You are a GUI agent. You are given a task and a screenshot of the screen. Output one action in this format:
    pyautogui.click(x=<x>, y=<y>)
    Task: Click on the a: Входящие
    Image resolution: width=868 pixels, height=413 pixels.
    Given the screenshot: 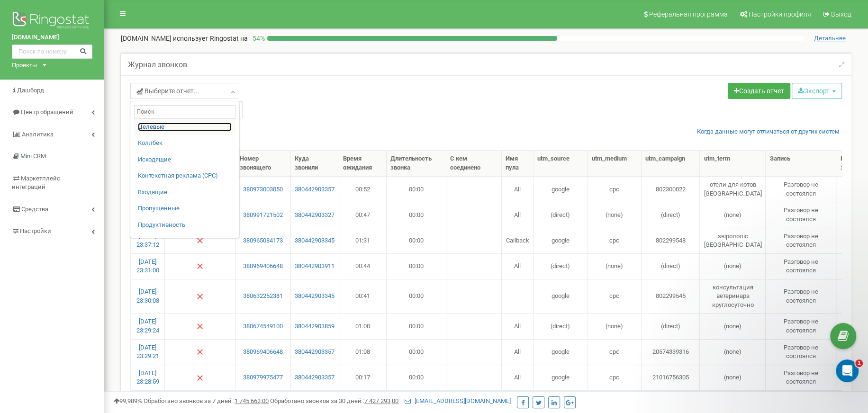 What is the action you would take?
    pyautogui.click(x=185, y=193)
    